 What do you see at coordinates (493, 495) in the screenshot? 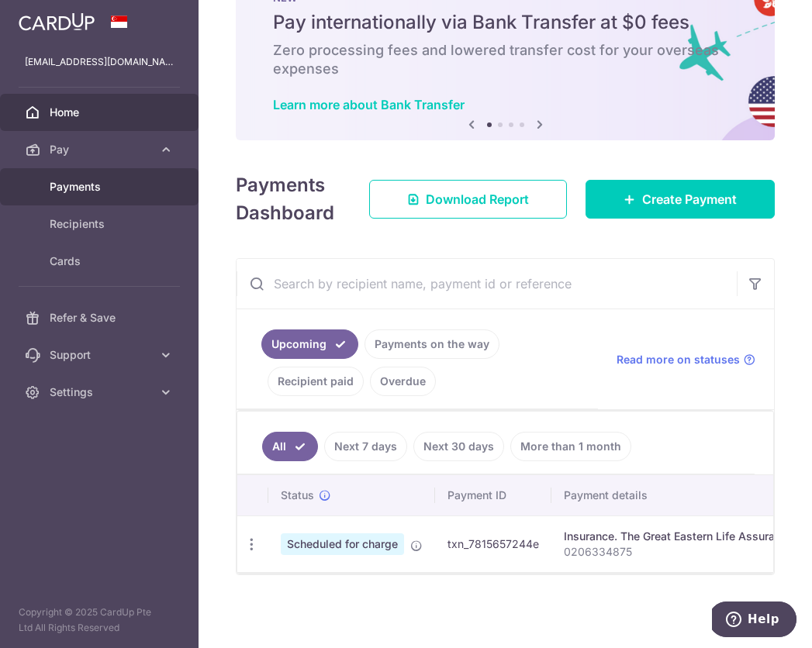
I see `th: Payment ID` at bounding box center [493, 495].